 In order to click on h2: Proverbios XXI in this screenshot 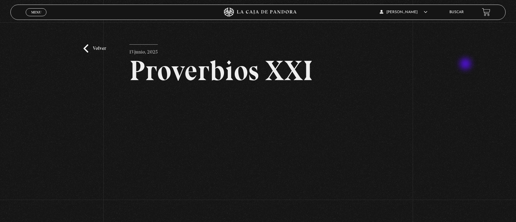, I will do `click(258, 71)`.